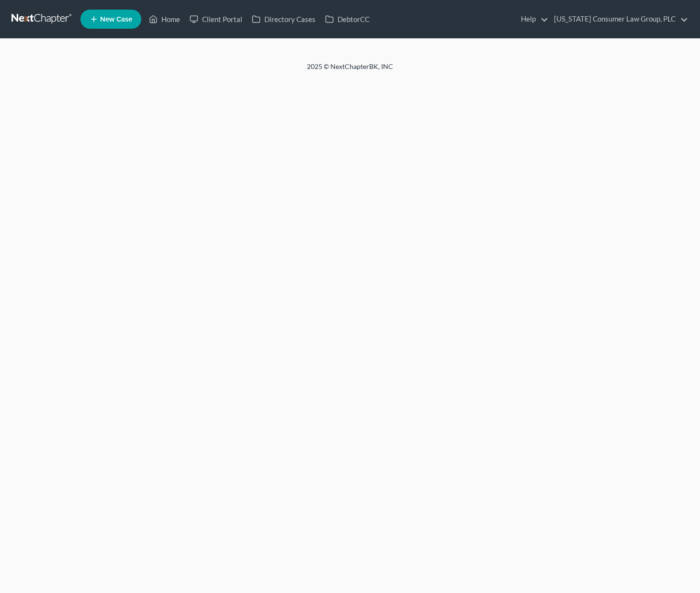 The height and width of the screenshot is (593, 700). Describe the element at coordinates (532, 19) in the screenshot. I see `a: Help` at that location.